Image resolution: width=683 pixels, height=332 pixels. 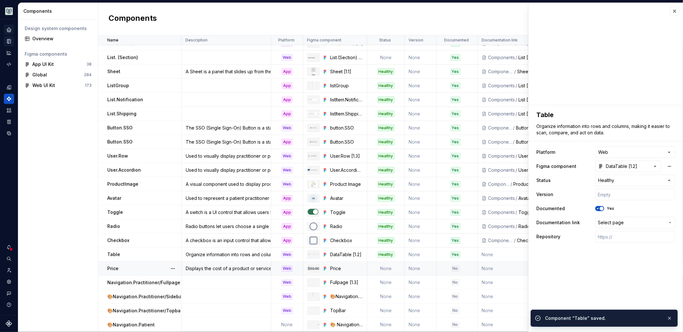 I want to click on img: User.Row [1.3], so click(x=313, y=156).